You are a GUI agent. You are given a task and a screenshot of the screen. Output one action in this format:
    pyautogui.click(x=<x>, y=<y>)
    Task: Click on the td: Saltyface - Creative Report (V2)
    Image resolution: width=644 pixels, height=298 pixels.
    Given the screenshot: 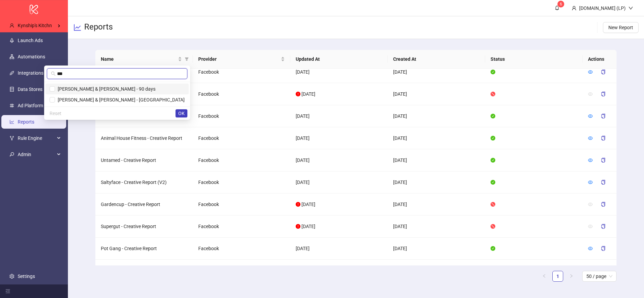 What is the action you would take?
    pyautogui.click(x=144, y=182)
    